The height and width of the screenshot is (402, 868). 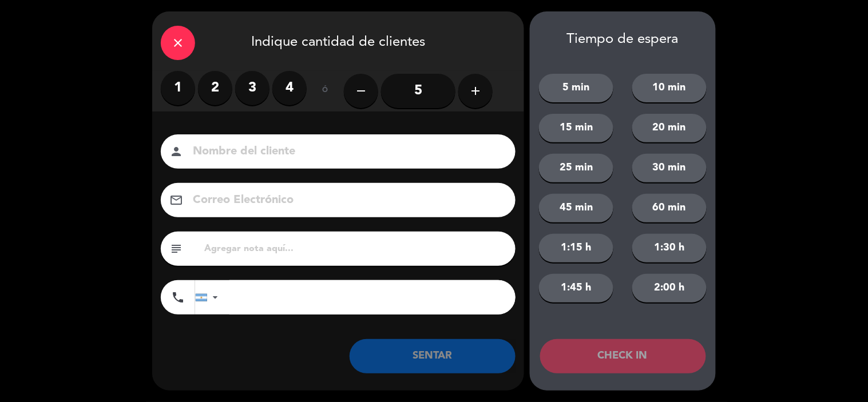 What do you see at coordinates (623, 39) in the screenshot?
I see `div: Tiempo de espera` at bounding box center [623, 39].